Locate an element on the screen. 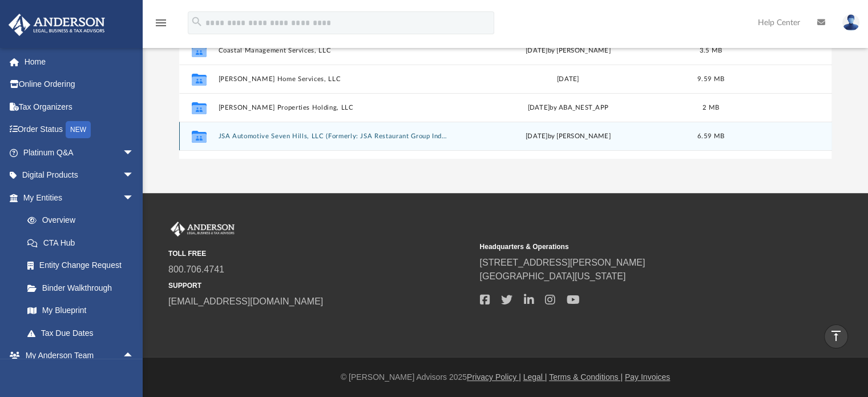  span: 9.59 MB is located at coordinates (710, 79).